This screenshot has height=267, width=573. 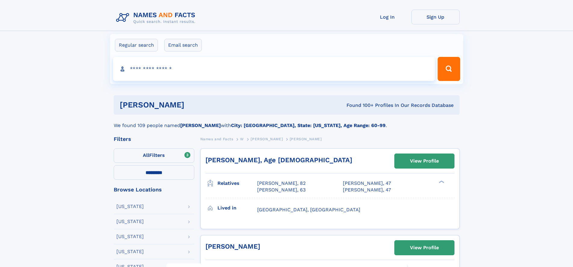 What do you see at coordinates (136, 45) in the screenshot?
I see `label: Regular search` at bounding box center [136, 45].